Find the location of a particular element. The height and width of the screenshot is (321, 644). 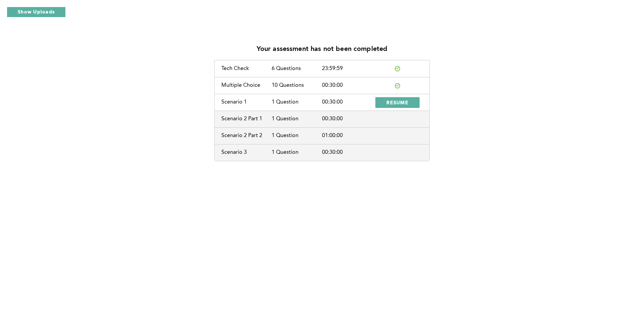

div: Multiple Choice is located at coordinates (246, 86).